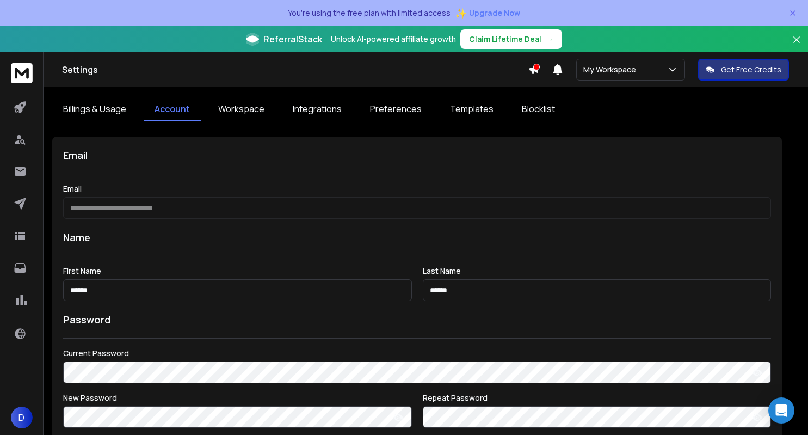 The width and height of the screenshot is (808, 435). I want to click on label: Email, so click(417, 189).